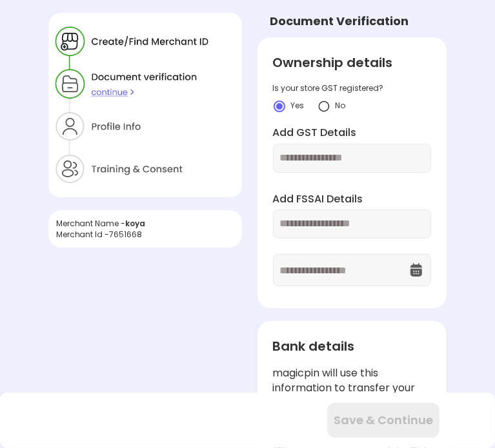 Image resolution: width=495 pixels, height=448 pixels. I want to click on img: OcXK764TI_dg1n3pJKAFuNcYfYqBKGvmbXteblFrPew4KBASBbPUoKPFDRZzLe5z5khKOkBCrBseVNl8W_Mqhk0wgJF92Dyy9..., so click(416, 270).